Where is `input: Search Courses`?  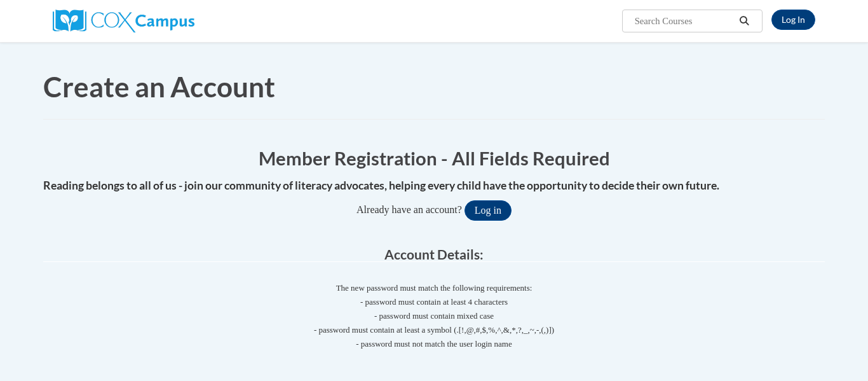 input: Search Courses is located at coordinates (684, 21).